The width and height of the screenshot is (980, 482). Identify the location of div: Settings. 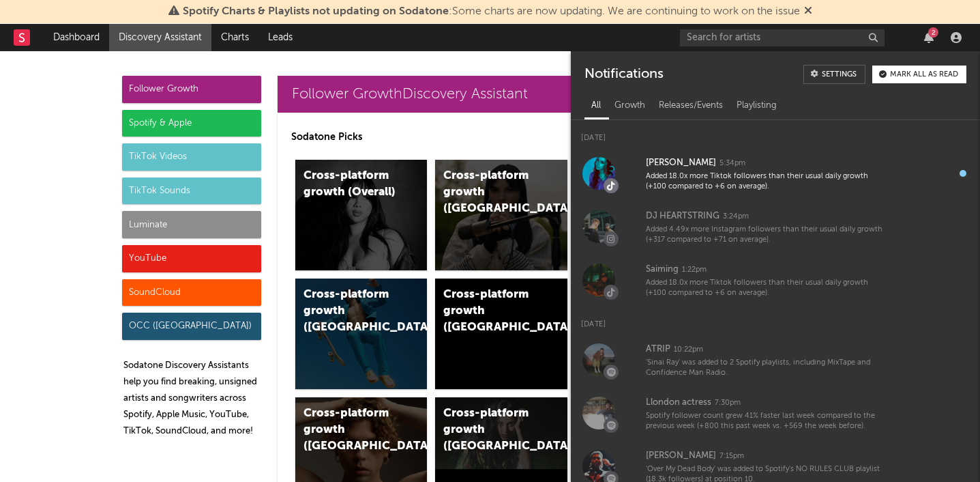
(839, 74).